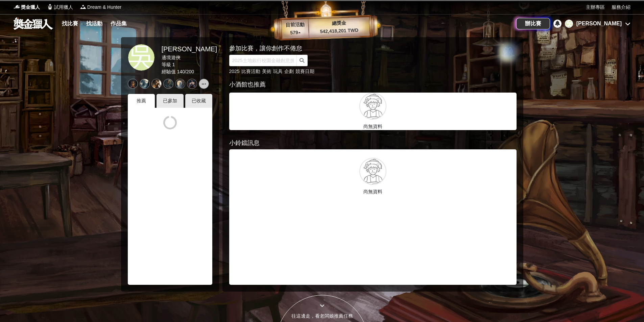 This screenshot has width=644, height=322. Describe the element at coordinates (141, 101) in the screenshot. I see `div: 推薦` at that location.